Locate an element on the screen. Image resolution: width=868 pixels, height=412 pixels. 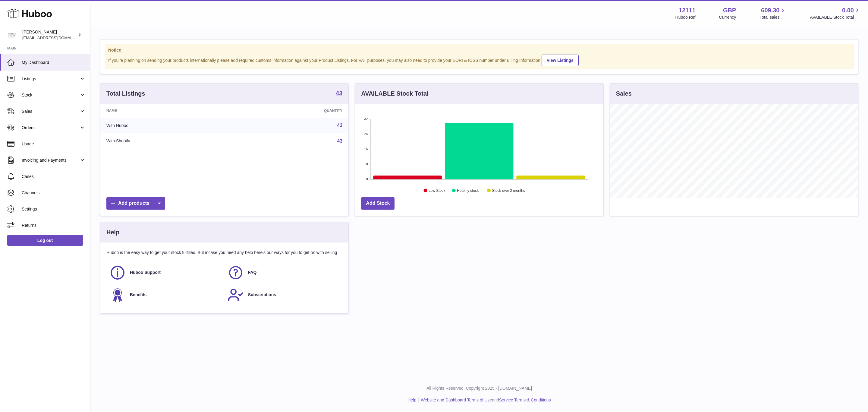
th: Name is located at coordinates (168, 111).